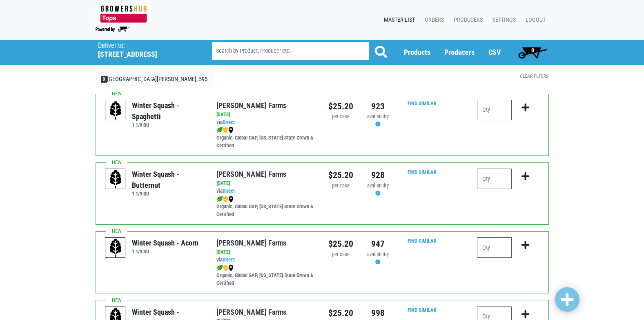  I want to click on img: 279edf242af8f9d49a69d9d2afa010fb.png, so click(124, 14).